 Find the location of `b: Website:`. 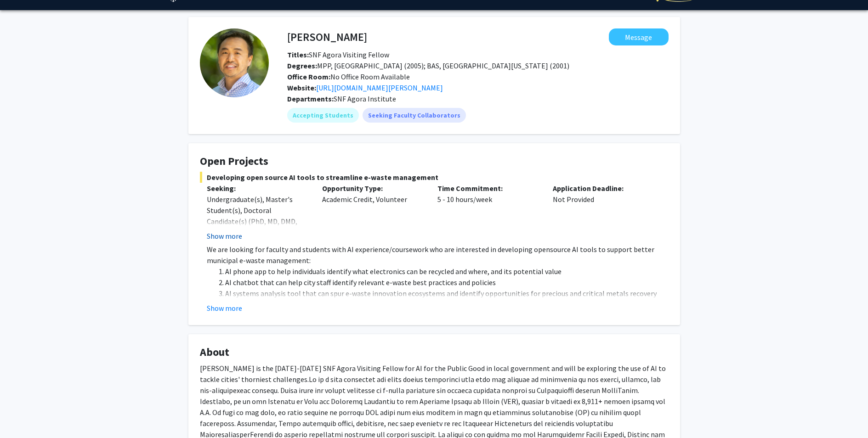

b: Website: is located at coordinates (301, 88).